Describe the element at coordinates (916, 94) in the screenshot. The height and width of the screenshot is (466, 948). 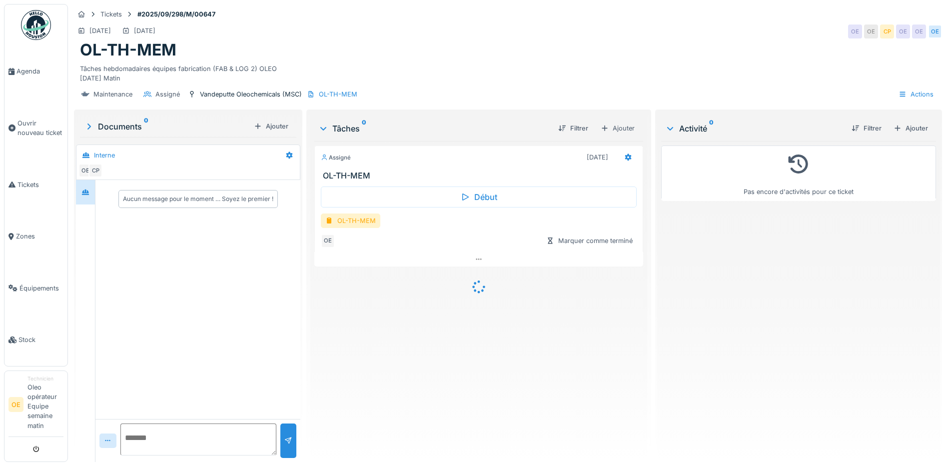
I see `div: Actions` at that location.